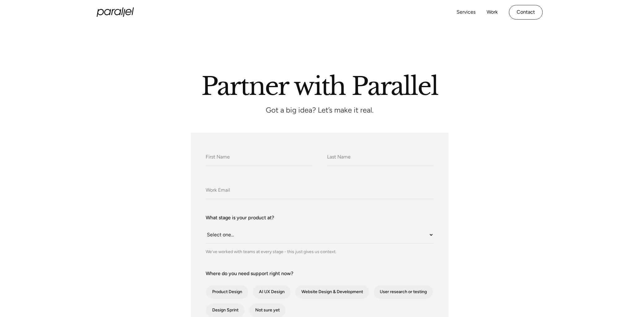  I want to click on p: Got a big idea? Let’s make it real., so click(320, 110).